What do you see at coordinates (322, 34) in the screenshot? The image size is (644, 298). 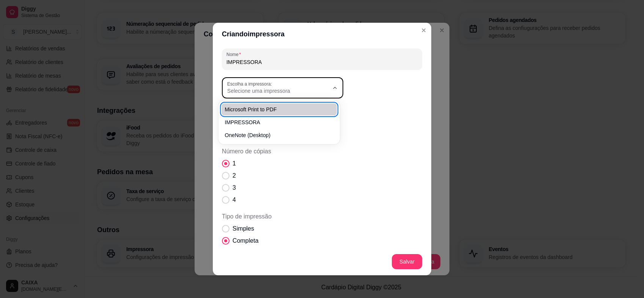 I see `header: Criando impressora` at bounding box center [322, 34].